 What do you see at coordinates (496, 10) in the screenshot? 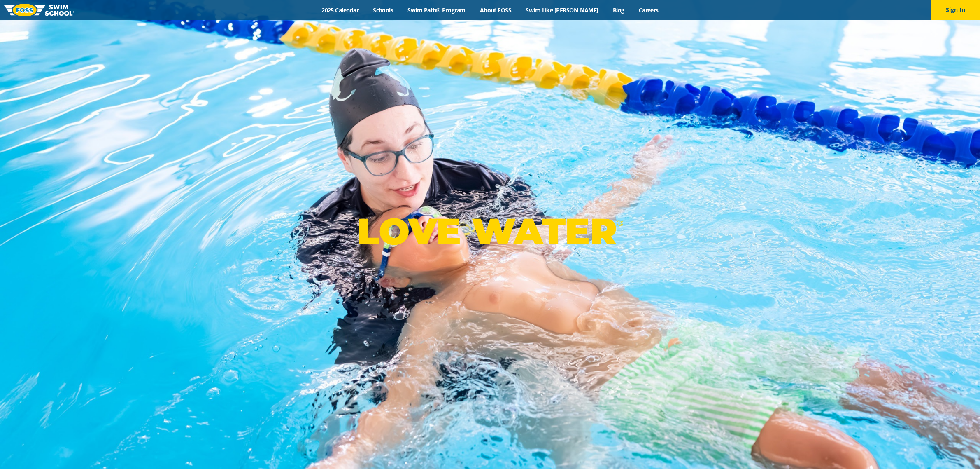
I see `a: About FOSS` at bounding box center [496, 10].